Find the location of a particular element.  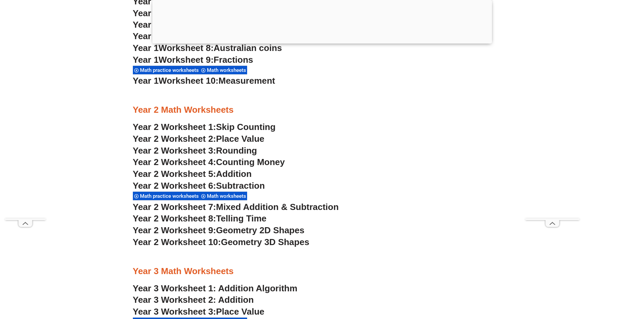

a: Year 1Worksheet 6:Subtraction is located at coordinates (198, 25).